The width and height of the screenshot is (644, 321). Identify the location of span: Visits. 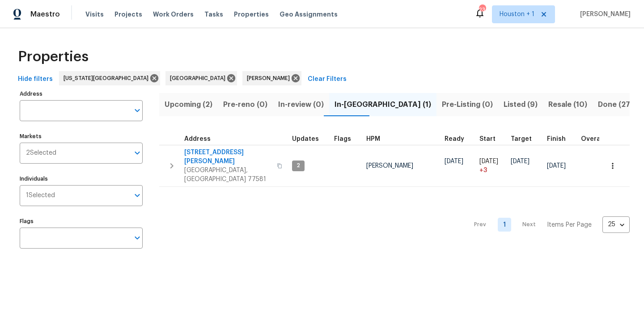
(94, 14).